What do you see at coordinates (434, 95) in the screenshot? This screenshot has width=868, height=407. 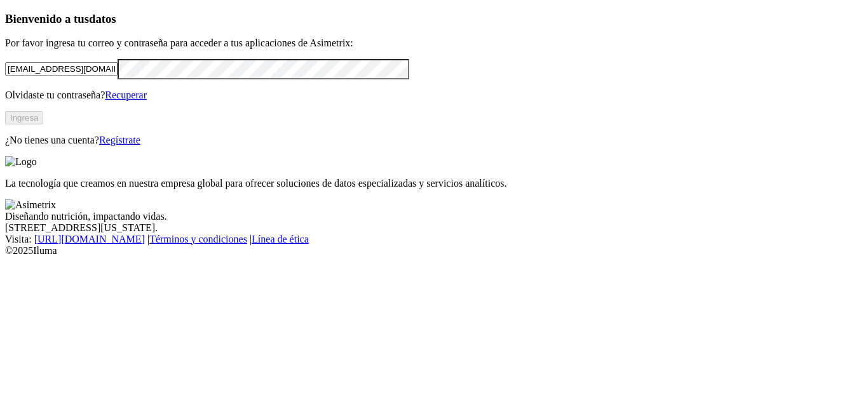 I see `p: Olvidaste tu contraseña?` at bounding box center [434, 95].